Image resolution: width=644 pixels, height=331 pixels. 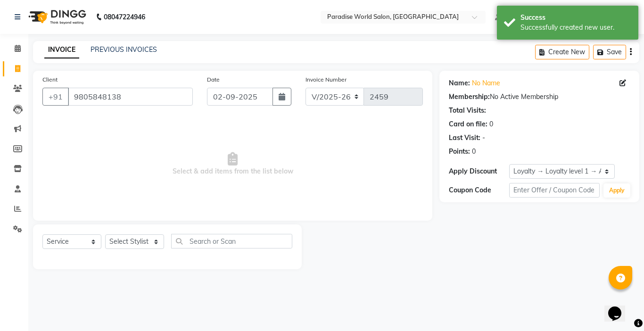 I want to click on div: Name:, so click(x=459, y=83).